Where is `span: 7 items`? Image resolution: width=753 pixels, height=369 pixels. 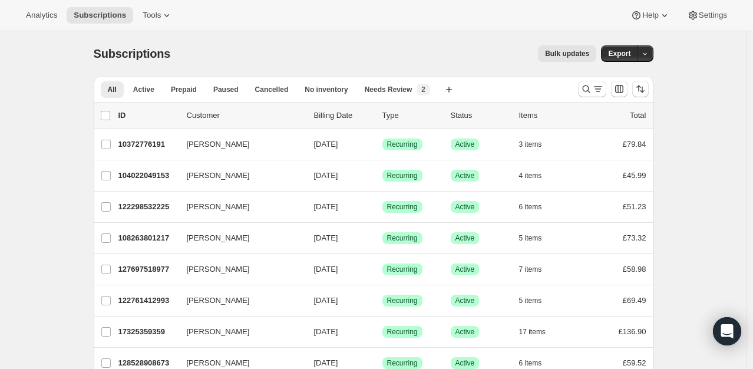
span: 7 items is located at coordinates (530, 269).